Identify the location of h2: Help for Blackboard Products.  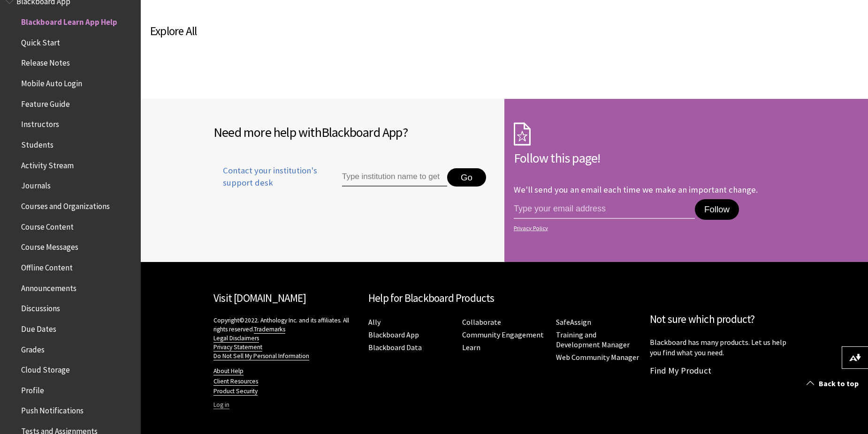
(504, 298).